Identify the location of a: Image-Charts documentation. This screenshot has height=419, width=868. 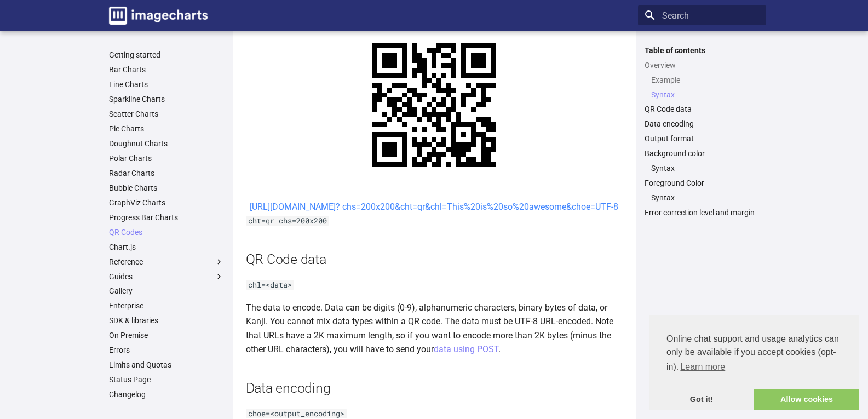
(158, 15).